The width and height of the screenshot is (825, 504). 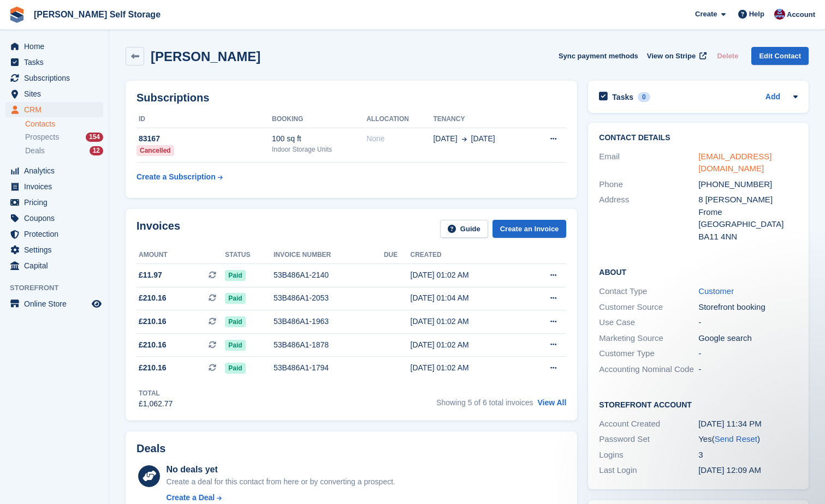 What do you see at coordinates (748, 213) in the screenshot?
I see `div: Frome` at bounding box center [748, 213].